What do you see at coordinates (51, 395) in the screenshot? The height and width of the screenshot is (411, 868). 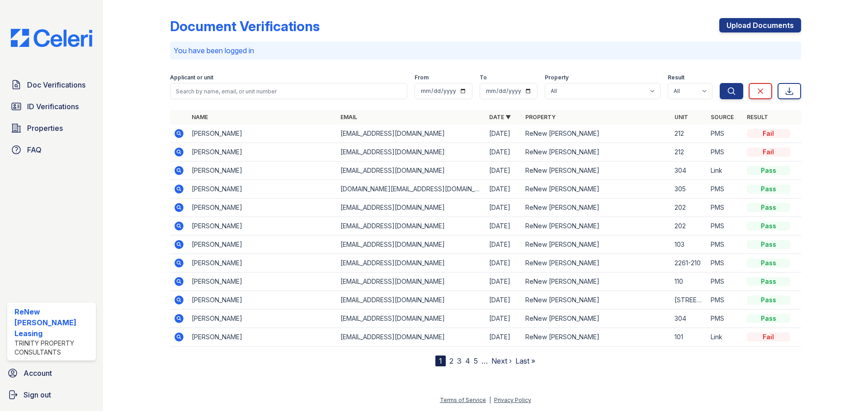 I see `a: Sign out` at bounding box center [51, 395].